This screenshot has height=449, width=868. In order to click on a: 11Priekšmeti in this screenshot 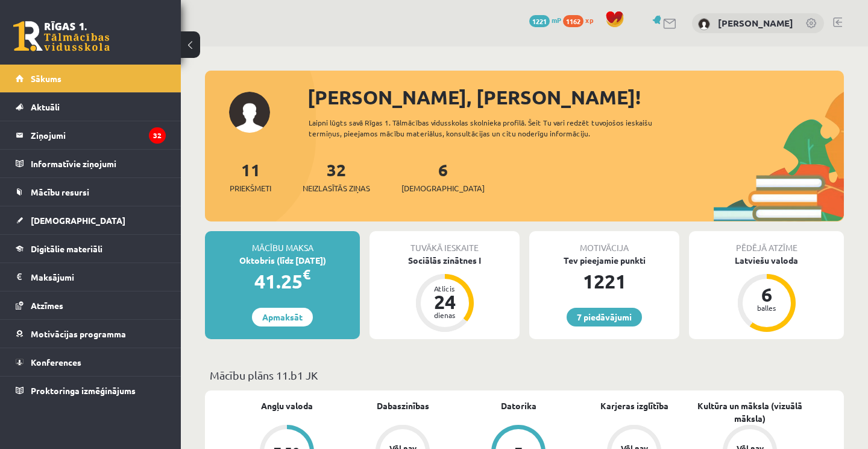, I will do `click(250, 176)`.